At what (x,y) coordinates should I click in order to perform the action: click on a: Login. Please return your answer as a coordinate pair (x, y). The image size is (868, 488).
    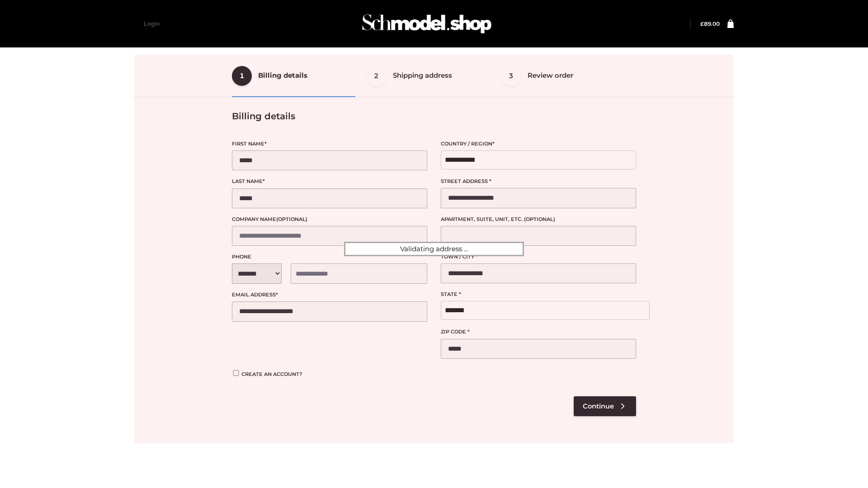
    Looking at the image, I should click on (152, 24).